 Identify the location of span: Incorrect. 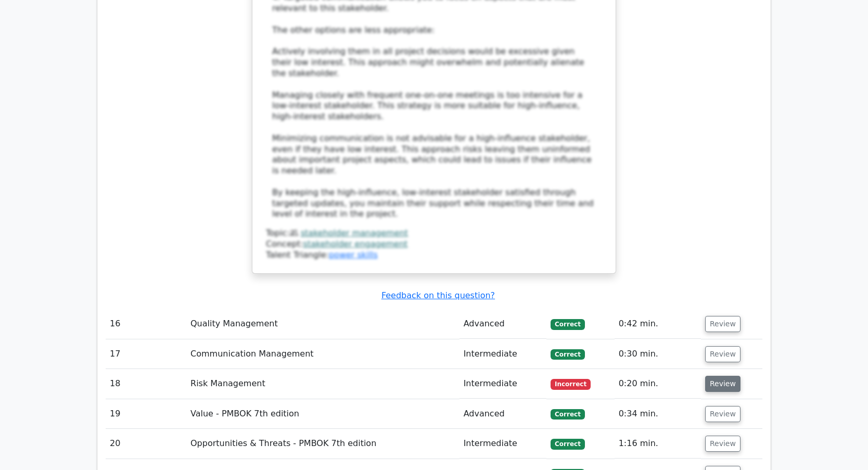
(571, 384).